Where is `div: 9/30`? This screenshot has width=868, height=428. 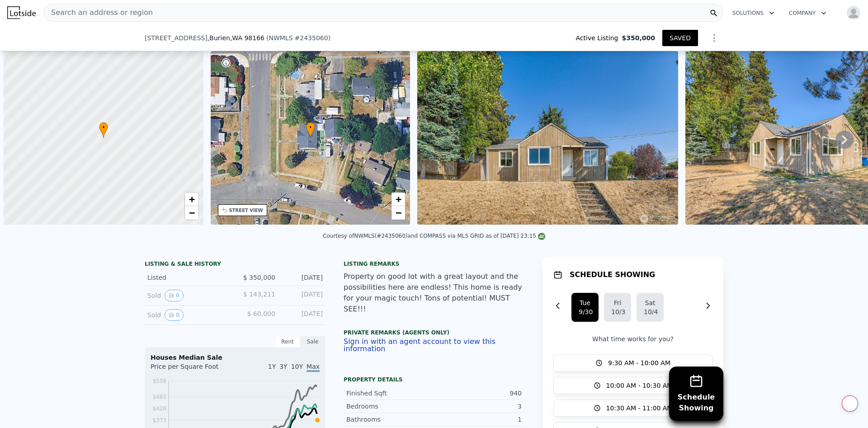 div: 9/30 is located at coordinates (585, 312).